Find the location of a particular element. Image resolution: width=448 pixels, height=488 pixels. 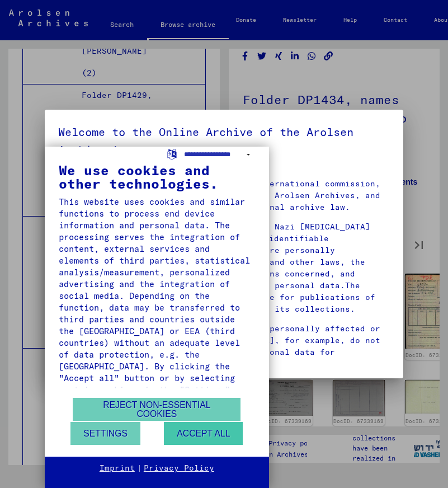

div: We use cookies and other technologies. is located at coordinates (157, 177).